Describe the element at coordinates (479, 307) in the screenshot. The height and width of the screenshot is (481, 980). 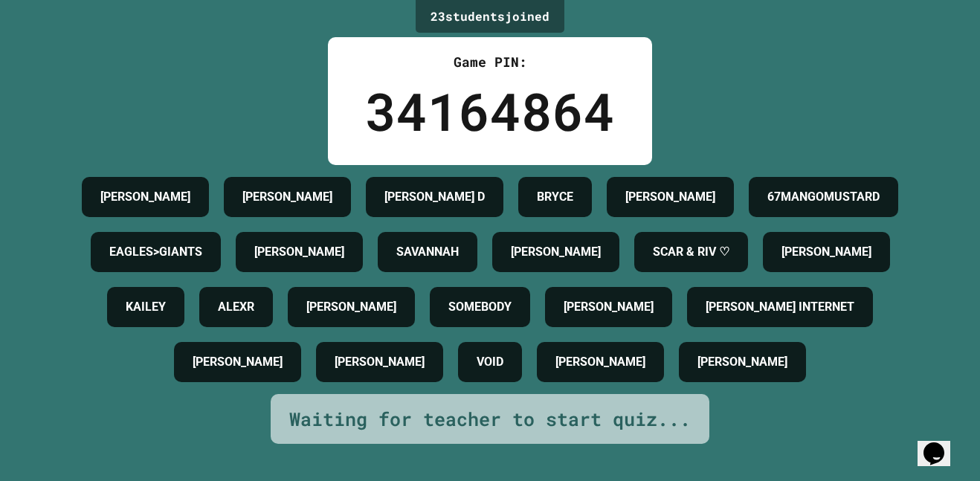
I see `h4: SOMEBODY` at that location.